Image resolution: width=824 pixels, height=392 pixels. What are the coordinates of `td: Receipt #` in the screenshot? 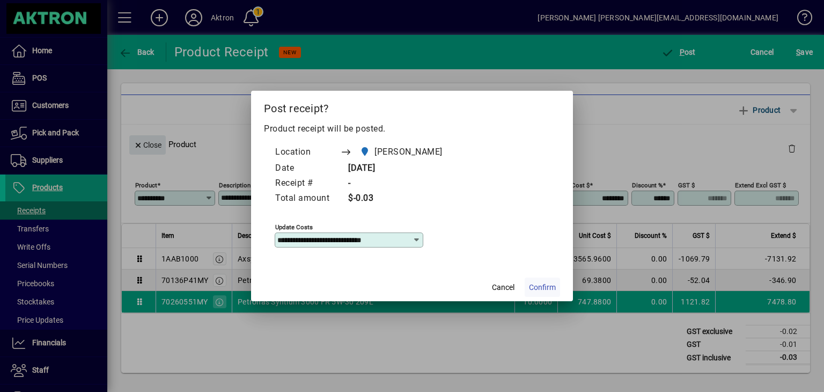 It's located at (307, 183).